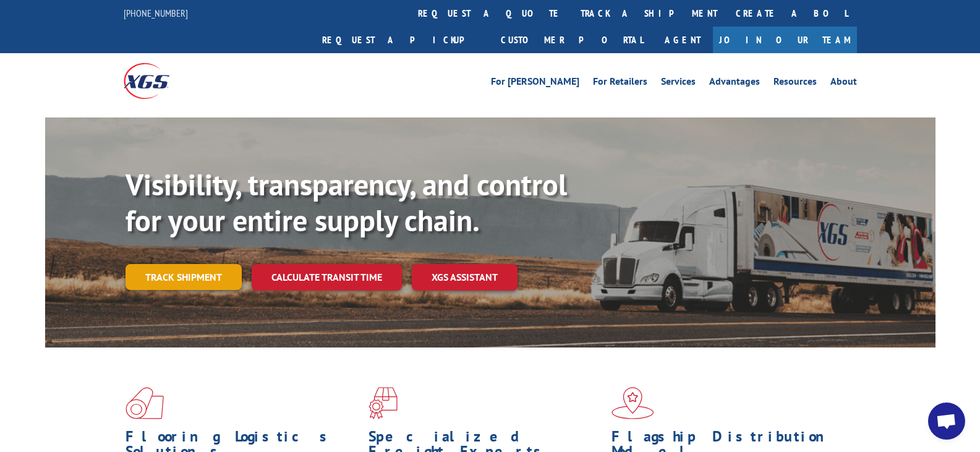 This screenshot has height=452, width=980. What do you see at coordinates (402, 40) in the screenshot?
I see `a: Request a pickup` at bounding box center [402, 40].